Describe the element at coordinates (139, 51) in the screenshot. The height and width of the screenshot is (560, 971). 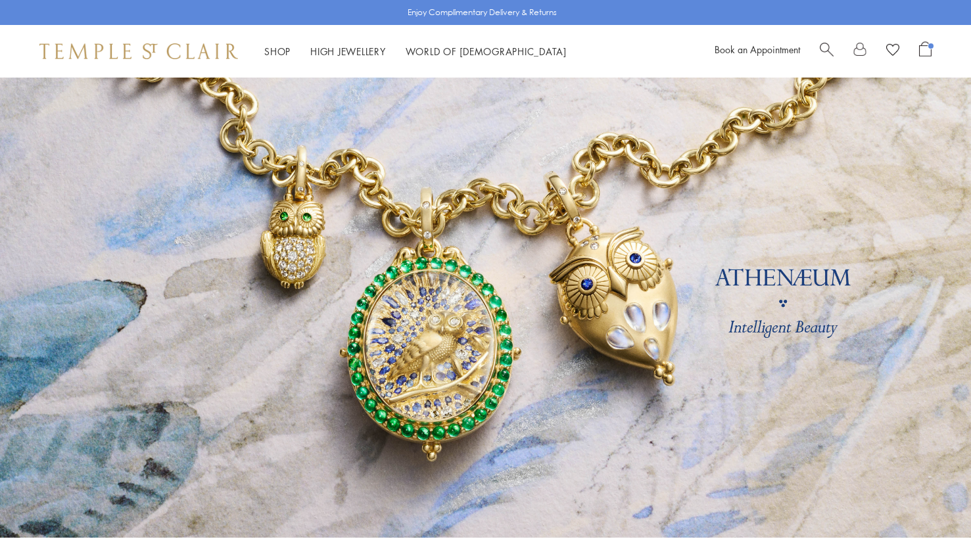
I see `img: Temple St. Clair` at that location.